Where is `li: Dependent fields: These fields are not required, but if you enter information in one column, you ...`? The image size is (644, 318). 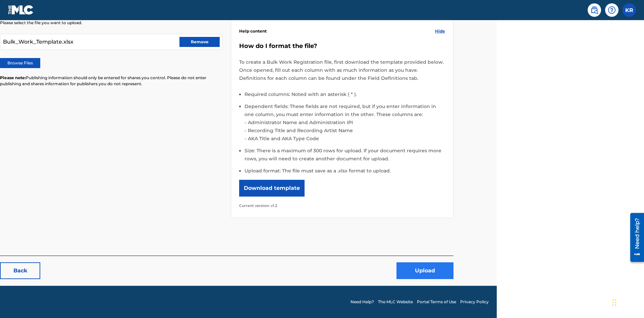 li: Dependent fields: These fields are not required, but if you enter information in one column, you ... is located at coordinates (345, 125).